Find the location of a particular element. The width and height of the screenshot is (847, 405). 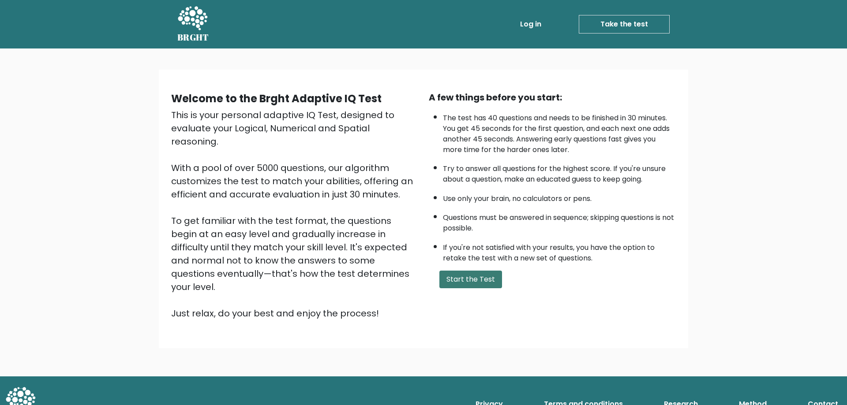

li: Try to answer all questions for the highest score. If you're unsure about a question, make an edu... is located at coordinates (559, 172).